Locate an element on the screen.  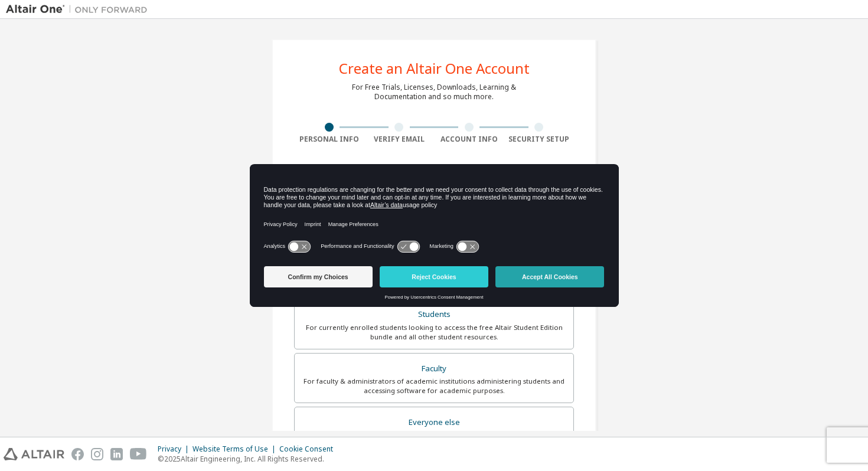
div: Create an Altair One Account is located at coordinates (434, 69).